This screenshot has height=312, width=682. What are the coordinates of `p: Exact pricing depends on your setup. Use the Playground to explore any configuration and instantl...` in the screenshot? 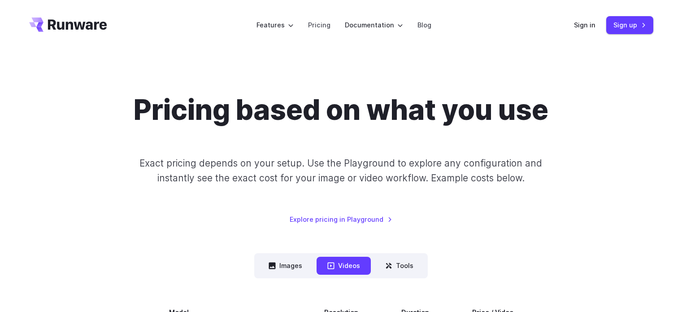 It's located at (341, 170).